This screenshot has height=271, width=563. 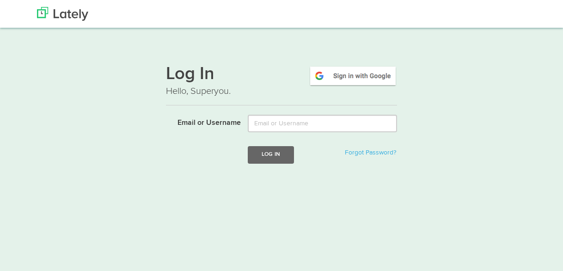 What do you see at coordinates (271, 154) in the screenshot?
I see `button: Log In` at bounding box center [271, 154].